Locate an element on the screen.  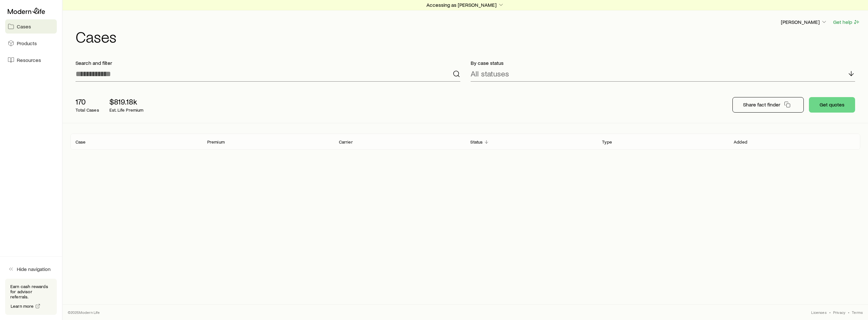
button: Share fact finder is located at coordinates (768, 105).